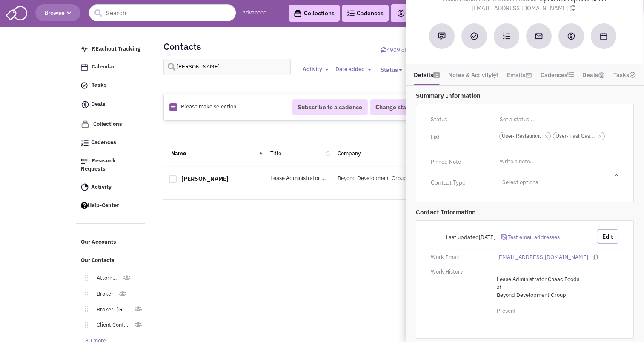  I want to click on a: Title, so click(276, 153).